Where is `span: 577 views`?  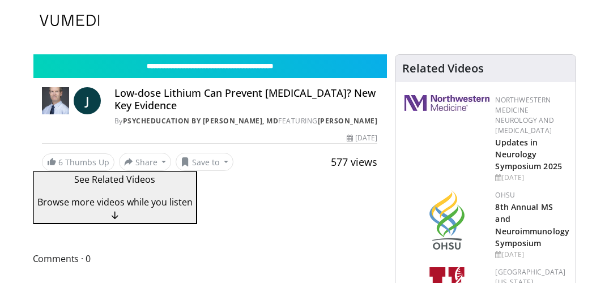 span: 577 views is located at coordinates (354, 162).